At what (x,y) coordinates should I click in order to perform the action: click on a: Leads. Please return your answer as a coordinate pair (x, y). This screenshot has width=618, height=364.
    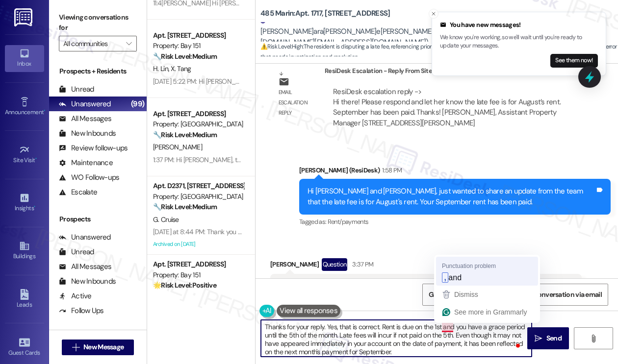
    Looking at the image, I should click on (24, 299).